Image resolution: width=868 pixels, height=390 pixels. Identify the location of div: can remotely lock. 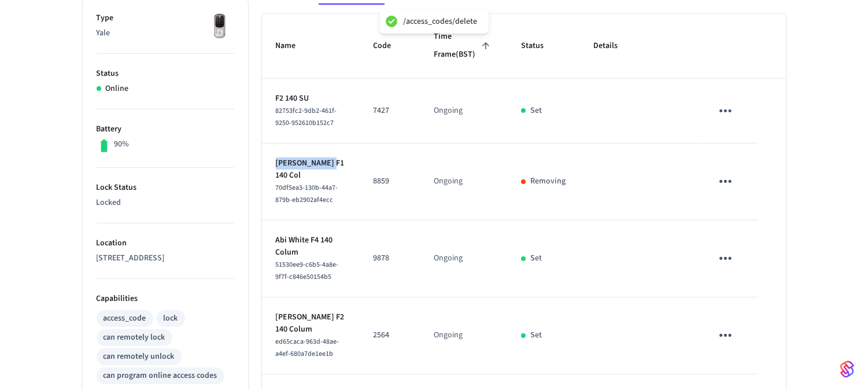
(134, 337).